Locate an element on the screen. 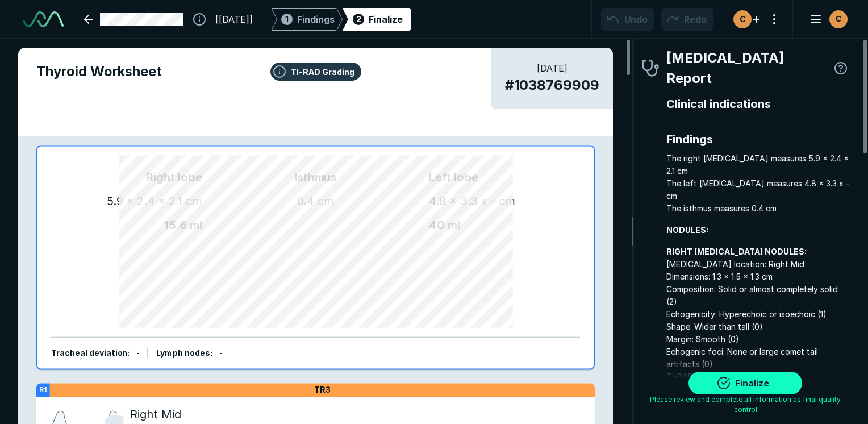 The width and height of the screenshot is (868, 424). span: # 1038769909 is located at coordinates (552, 85).